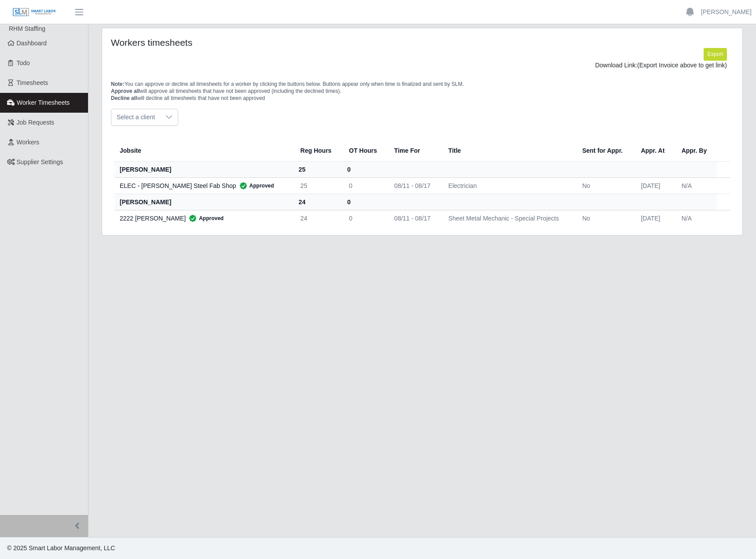 The image size is (756, 559). Describe the element at coordinates (605, 151) in the screenshot. I see `th: Sent for Appr.` at that location.